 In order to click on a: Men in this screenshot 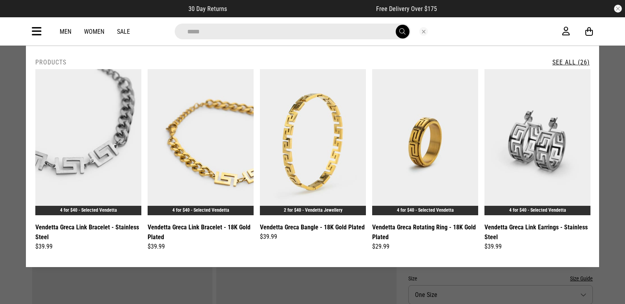, I will do `click(66, 31)`.